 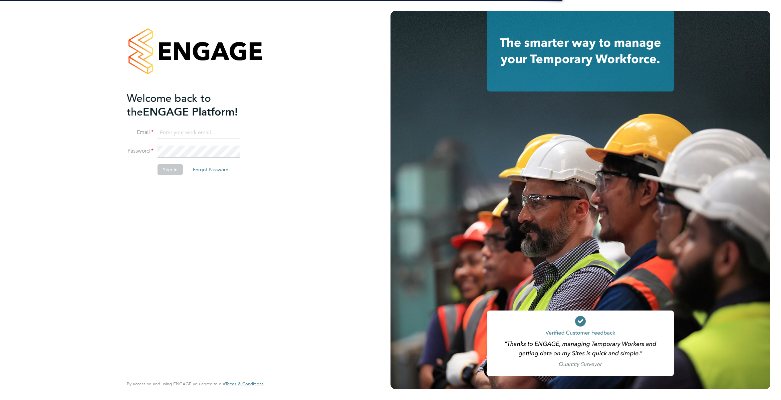 What do you see at coordinates (169, 105) in the screenshot?
I see `span: Welcome back to the` at bounding box center [169, 105].